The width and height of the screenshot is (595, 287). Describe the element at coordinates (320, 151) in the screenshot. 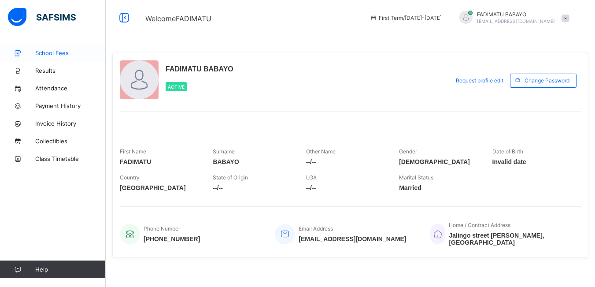

I see `span: Other Name` at that location.